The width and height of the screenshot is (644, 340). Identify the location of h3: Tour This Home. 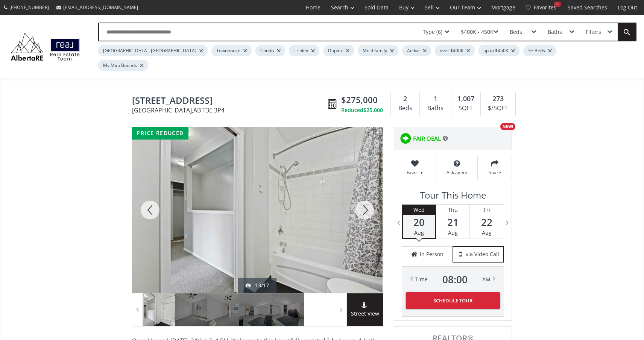
(453, 197).